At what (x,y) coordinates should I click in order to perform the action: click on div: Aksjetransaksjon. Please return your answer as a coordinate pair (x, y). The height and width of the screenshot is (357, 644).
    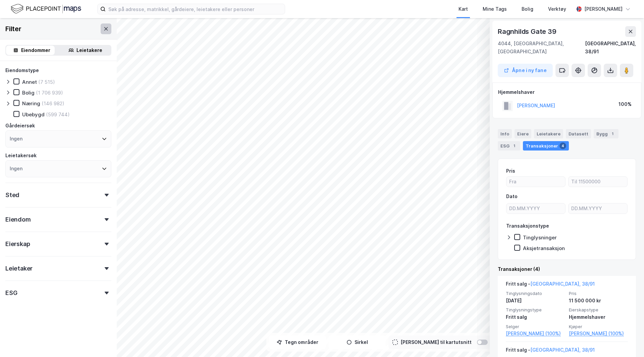
    Looking at the image, I should click on (543, 248).